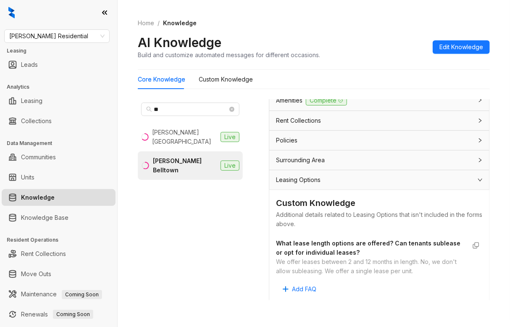 This screenshot has height=327, width=510. What do you see at coordinates (161, 79) in the screenshot?
I see `div: Core Knowledge` at bounding box center [161, 79].